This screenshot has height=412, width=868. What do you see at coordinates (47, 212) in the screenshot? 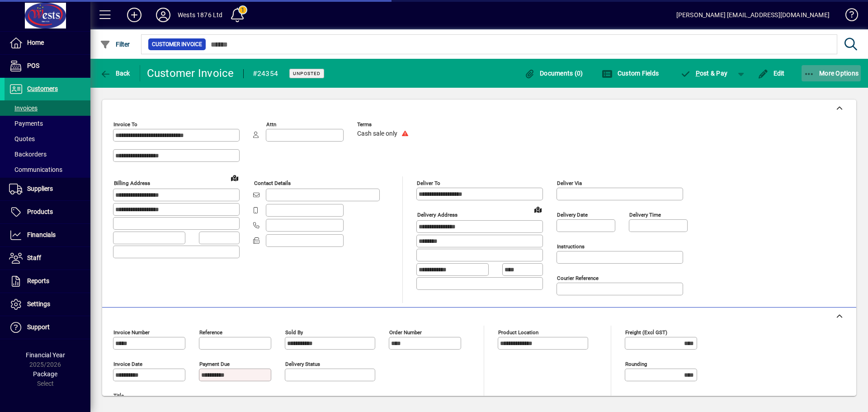
I see `a: Products` at bounding box center [47, 212].